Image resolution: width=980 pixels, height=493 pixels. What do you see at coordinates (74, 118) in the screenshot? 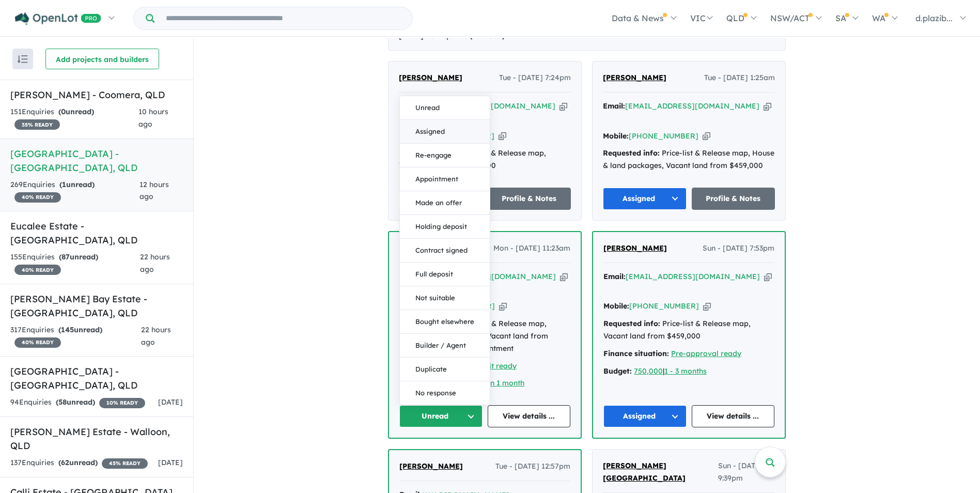
I see `div: 151 Enquir ies` at bounding box center [74, 118].